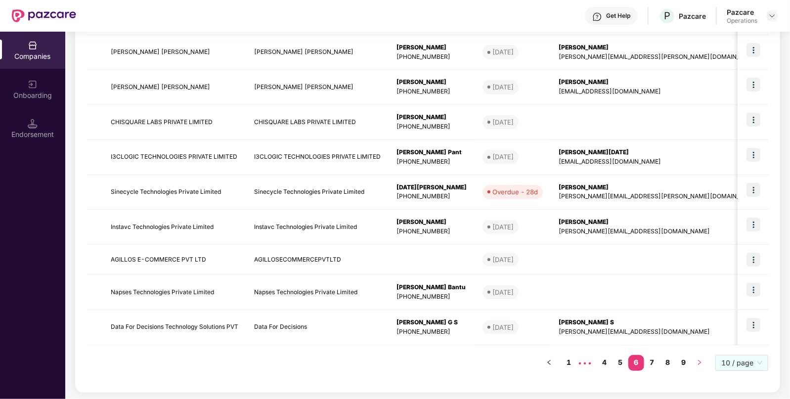  I want to click on li: 4, so click(605, 363).